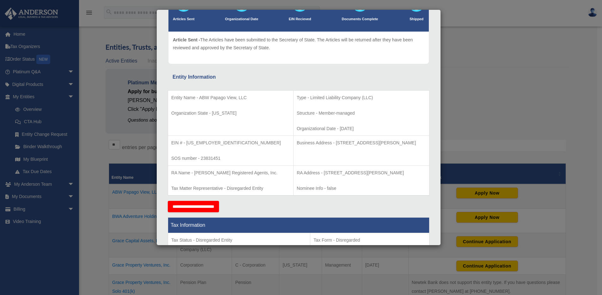 This screenshot has width=602, height=295. Describe the element at coordinates (416, 19) in the screenshot. I see `p: Shipped` at that location.